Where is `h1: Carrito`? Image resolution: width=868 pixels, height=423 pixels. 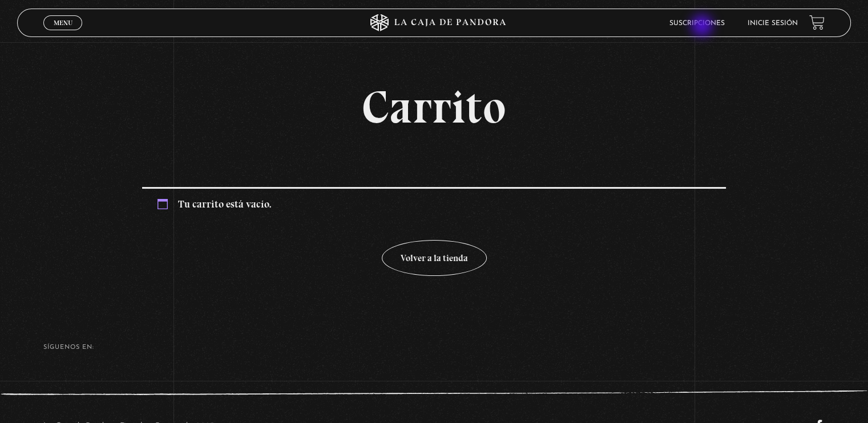 h1: Carrito is located at coordinates (433, 107).